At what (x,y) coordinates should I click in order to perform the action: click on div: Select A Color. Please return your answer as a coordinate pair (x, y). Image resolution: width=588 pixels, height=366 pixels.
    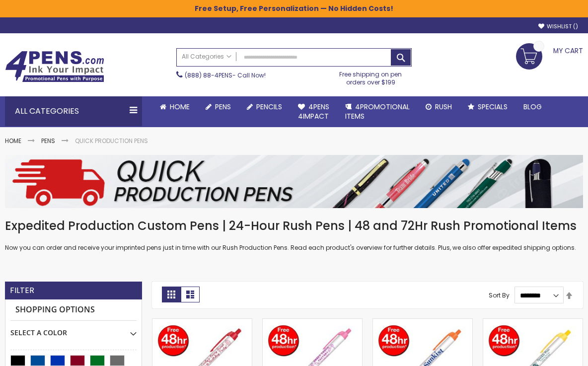
    Looking at the image, I should click on (73, 329).